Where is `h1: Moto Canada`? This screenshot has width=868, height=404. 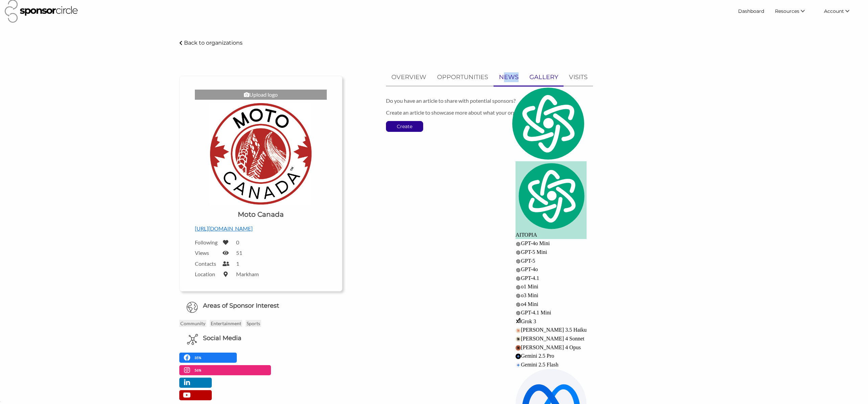
h1: Moto Canada is located at coordinates (261, 214).